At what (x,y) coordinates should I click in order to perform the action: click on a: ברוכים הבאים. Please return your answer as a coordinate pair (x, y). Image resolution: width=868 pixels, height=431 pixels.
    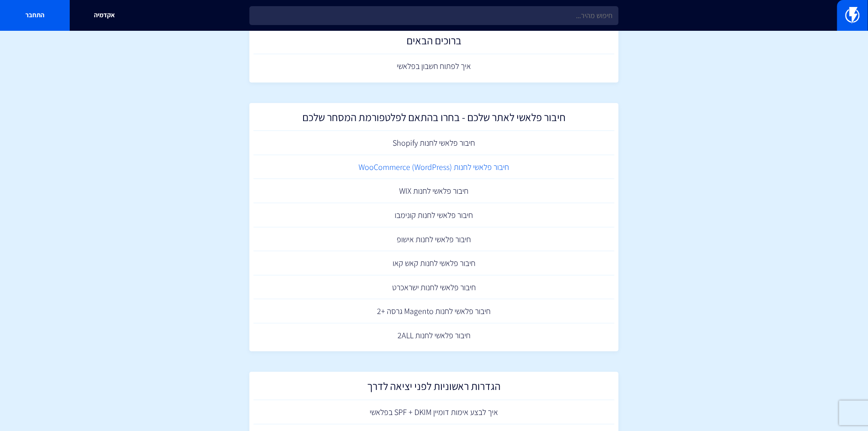
    Looking at the image, I should click on (434, 42).